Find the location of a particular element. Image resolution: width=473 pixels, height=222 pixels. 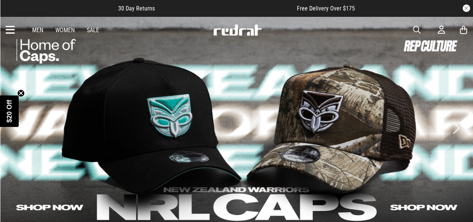

img: Redrat logo is located at coordinates (237, 30).